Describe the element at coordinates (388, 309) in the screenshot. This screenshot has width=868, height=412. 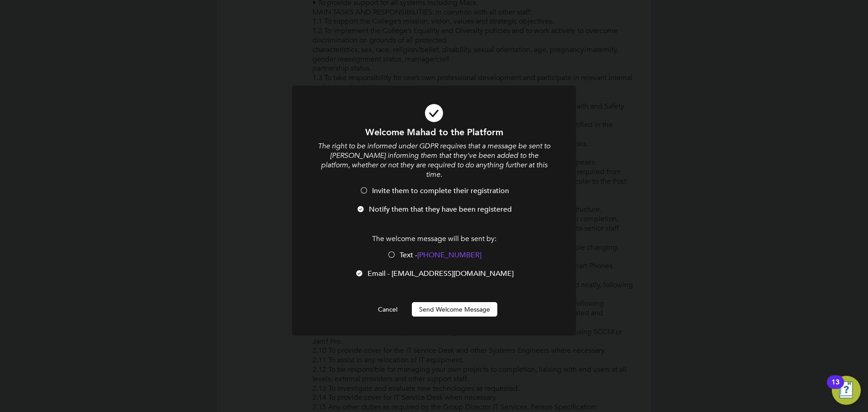
I see `button: Cancel` at that location.